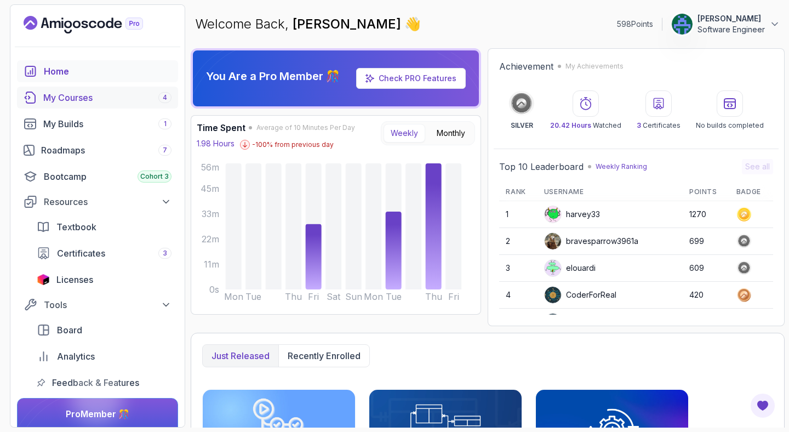  Describe the element at coordinates (659, 125) in the screenshot. I see `p: Certificates` at that location.